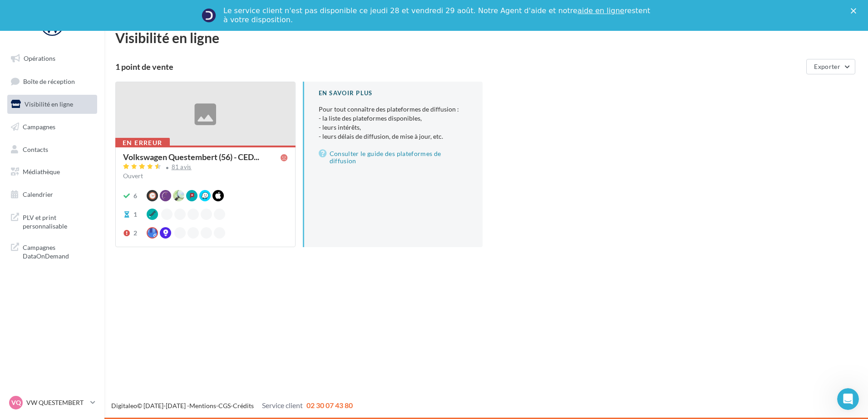  What do you see at coordinates (438, 16) in the screenshot?
I see `div: Le service client n'est pas disponible ce jeudi 28 et vendredi 29 août. Notre Agent d'aide et not...` at bounding box center [438, 16].